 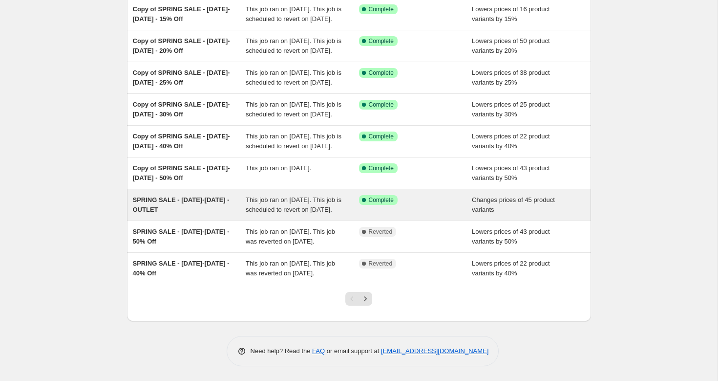 I want to click on span: or email support at, so click(x=353, y=350).